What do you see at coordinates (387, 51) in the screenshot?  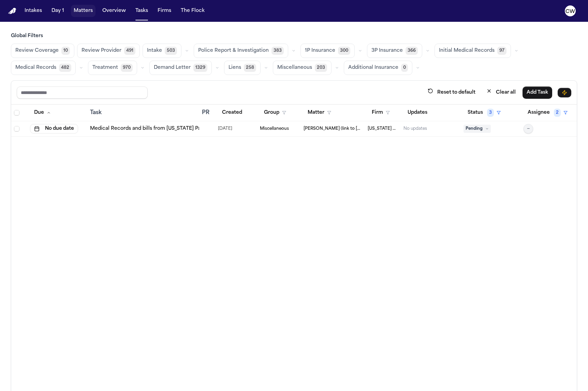 I see `span: 3P Insurance` at bounding box center [387, 51].